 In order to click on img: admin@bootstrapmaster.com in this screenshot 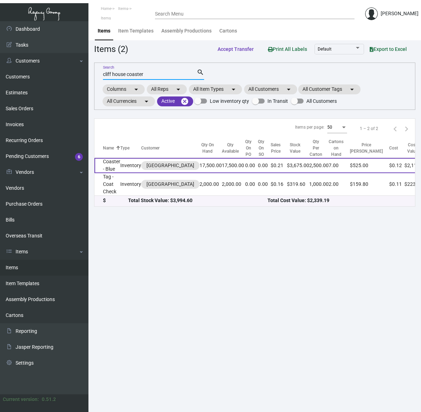, I will do `click(371, 14)`.